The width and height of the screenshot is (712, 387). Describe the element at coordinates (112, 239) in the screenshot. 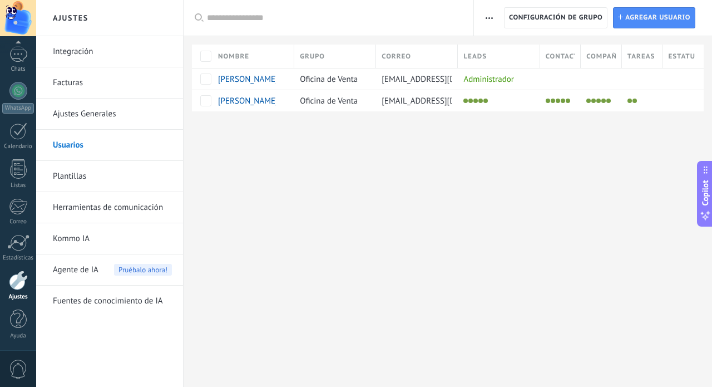

I see `a: Kommo IA` at that location.